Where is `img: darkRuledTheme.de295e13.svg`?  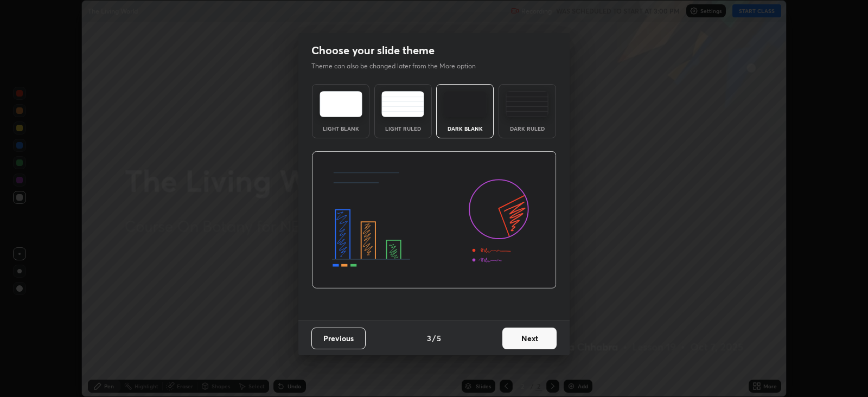 img: darkRuledTheme.de295e13.svg is located at coordinates (527, 104).